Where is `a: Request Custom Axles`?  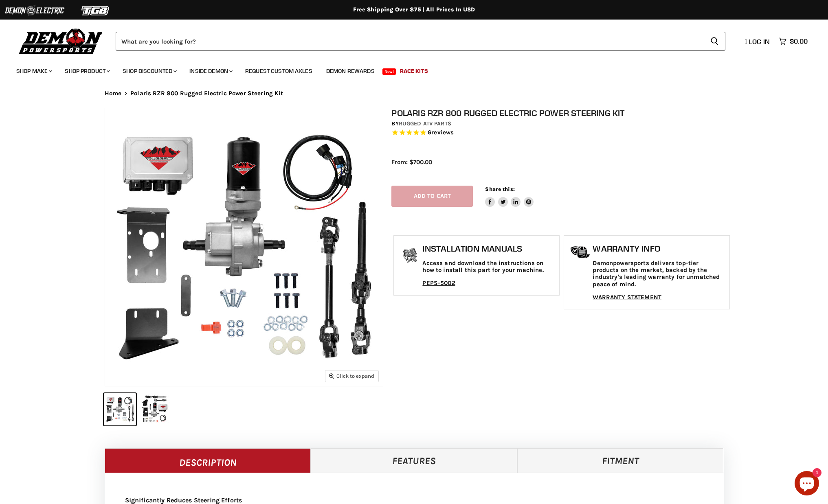 a: Request Custom Axles is located at coordinates (278, 71).